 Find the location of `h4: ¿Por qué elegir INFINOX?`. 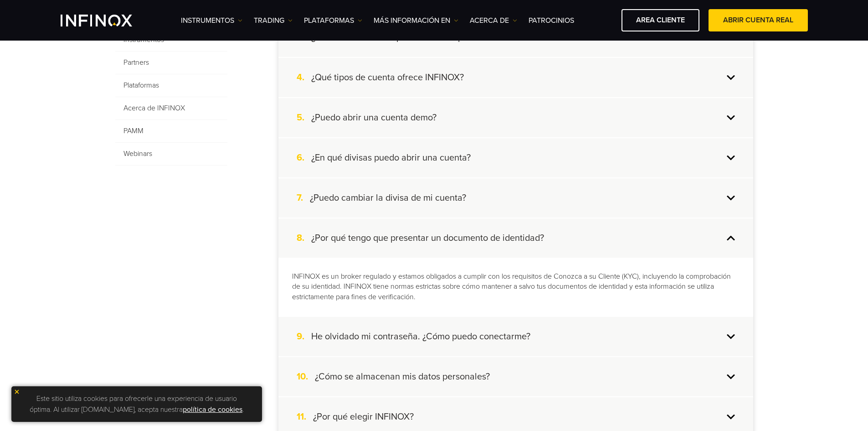

h4: ¿Por qué elegir INFINOX? is located at coordinates (363, 417).